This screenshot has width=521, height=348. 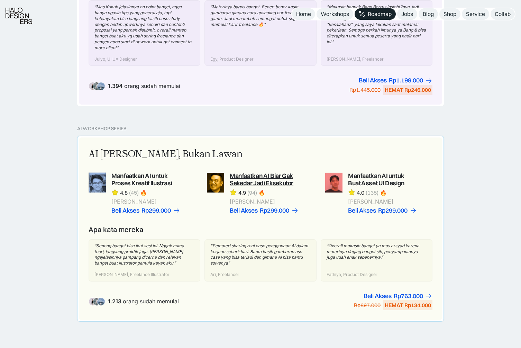 I want to click on div: "Makasih banyak Bang Borrys insight2nya, jadi banyak tau sisi hiring manager & design lead pas sc..., so click(x=377, y=25).